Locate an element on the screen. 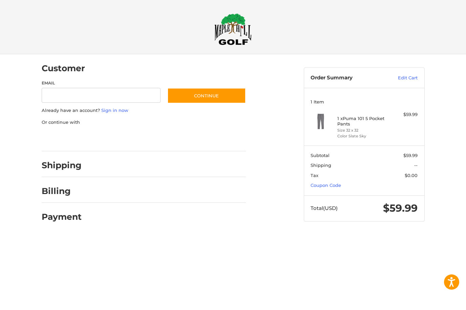 The image size is (466, 310). h2: Shipping is located at coordinates (62, 165).